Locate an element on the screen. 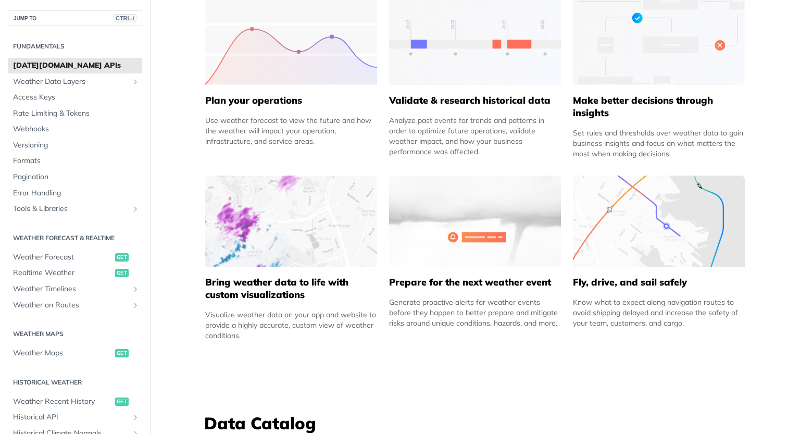  a: Rate Limiting & Tokens is located at coordinates (75, 114).